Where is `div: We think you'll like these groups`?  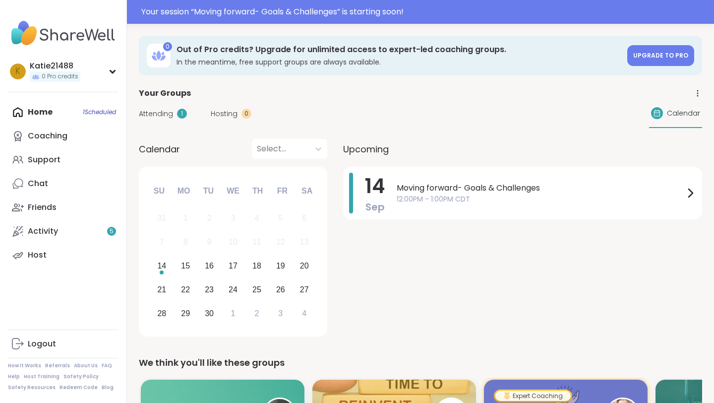
div: We think you'll like these groups is located at coordinates (420, 362).